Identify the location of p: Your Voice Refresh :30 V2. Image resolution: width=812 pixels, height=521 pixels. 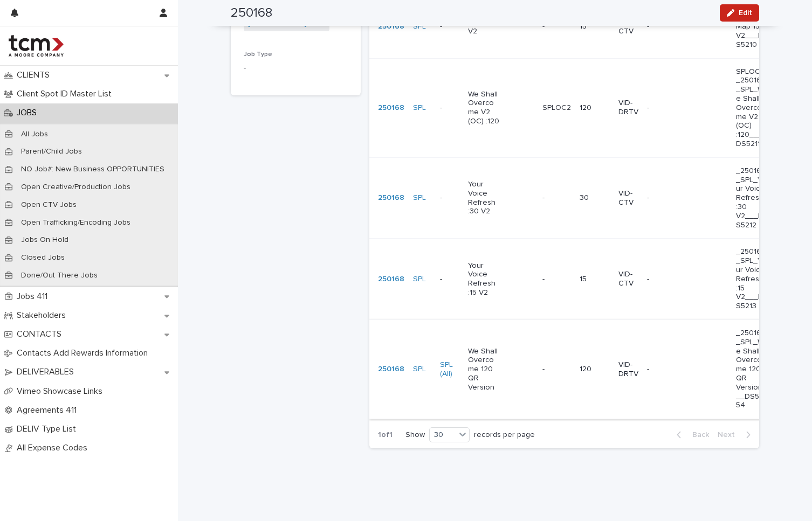
(484, 198).